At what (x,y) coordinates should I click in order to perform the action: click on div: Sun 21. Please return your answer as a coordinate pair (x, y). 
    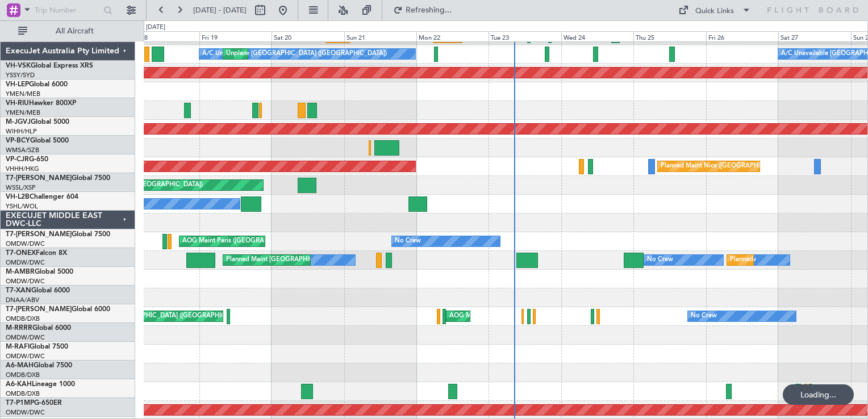
    Looking at the image, I should click on (380, 36).